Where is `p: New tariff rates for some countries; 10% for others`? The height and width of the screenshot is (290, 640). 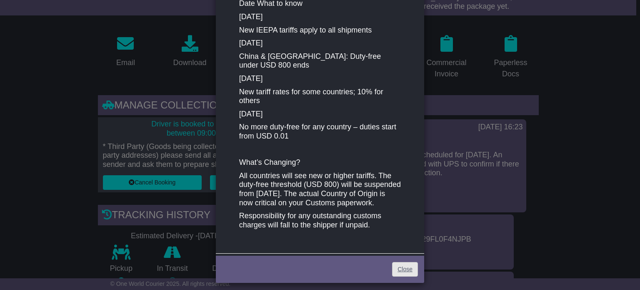
p: New tariff rates for some countries; 10% for others is located at coordinates (320, 96).